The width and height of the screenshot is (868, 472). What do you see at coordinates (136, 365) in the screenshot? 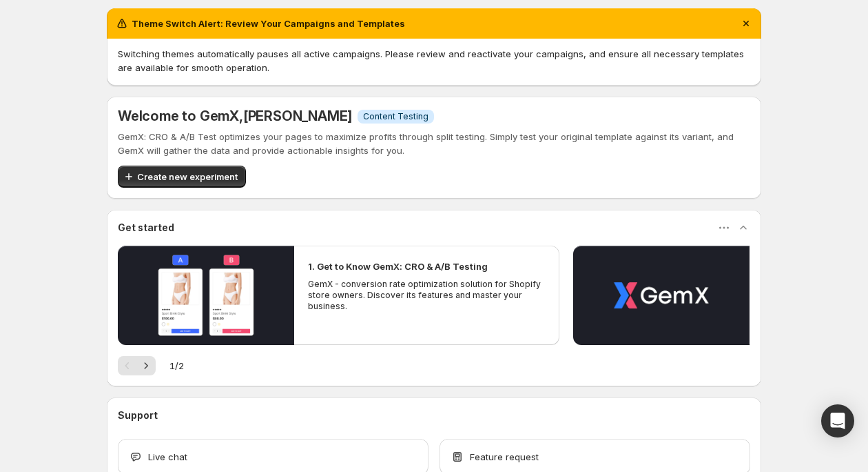
I see `nav: Pagination` at bounding box center [136, 365].